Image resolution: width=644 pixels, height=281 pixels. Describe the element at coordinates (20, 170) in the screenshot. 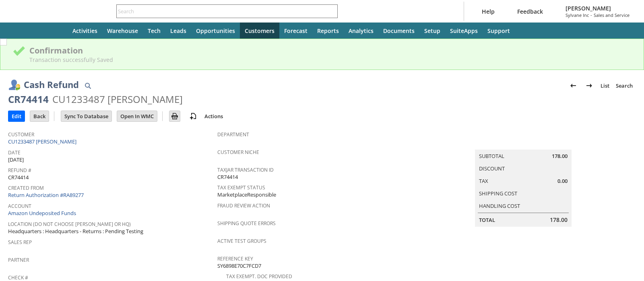

I see `a: Refund #` at that location.